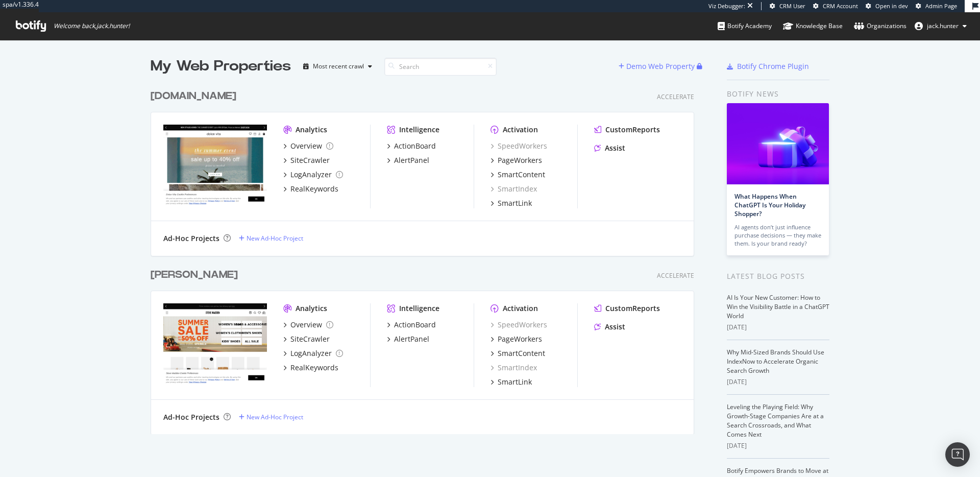 The height and width of the screenshot is (477, 980). I want to click on span: CRM Account, so click(840, 6).